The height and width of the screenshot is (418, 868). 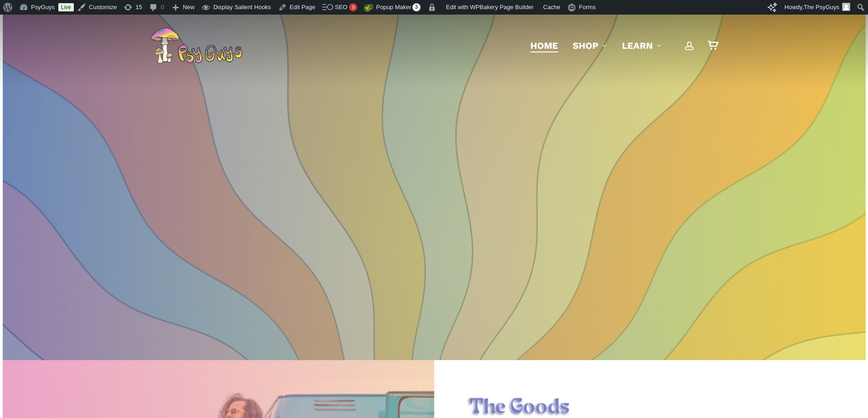 I want to click on img: Avatar photo, so click(x=846, y=7).